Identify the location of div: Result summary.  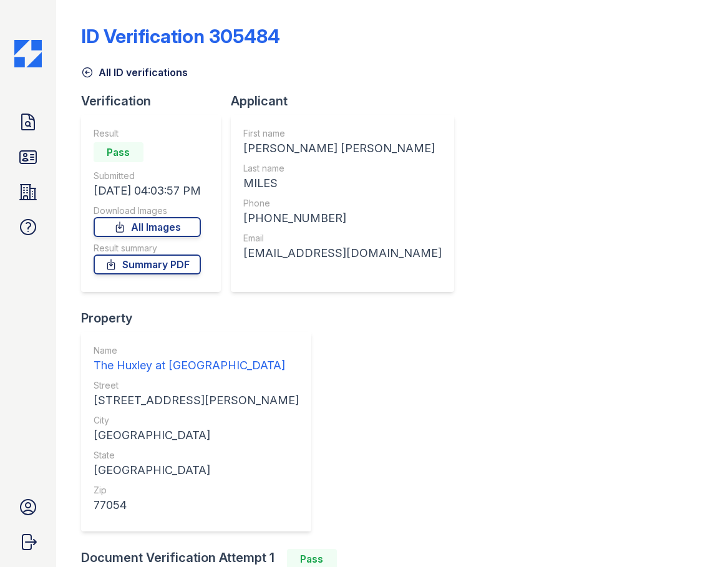
(147, 248).